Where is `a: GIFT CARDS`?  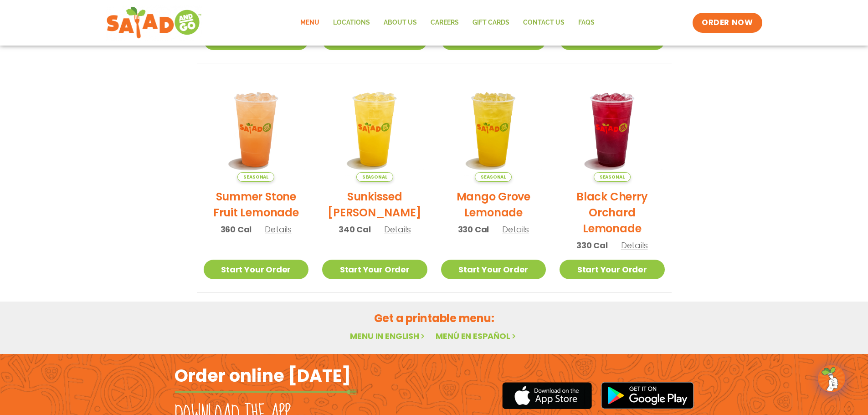 a: GIFT CARDS is located at coordinates (491, 23).